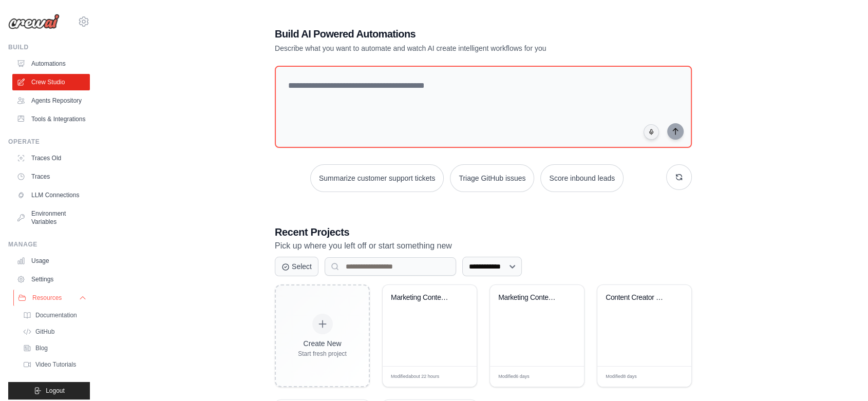 This screenshot has height=401, width=868. I want to click on span: Documentation, so click(56, 315).